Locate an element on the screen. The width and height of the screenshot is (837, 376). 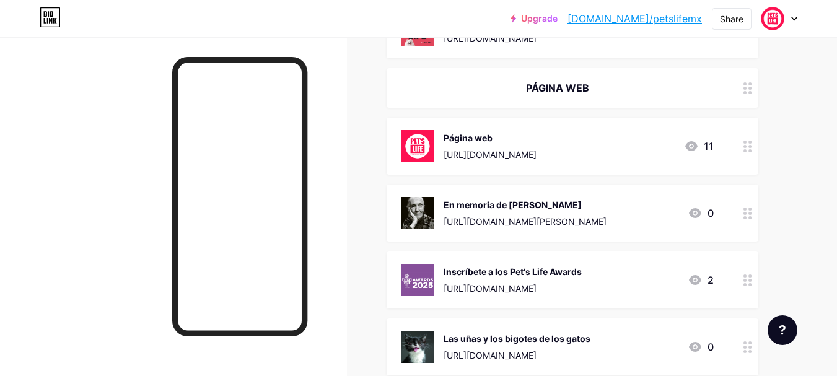
div: Share is located at coordinates (732, 19).